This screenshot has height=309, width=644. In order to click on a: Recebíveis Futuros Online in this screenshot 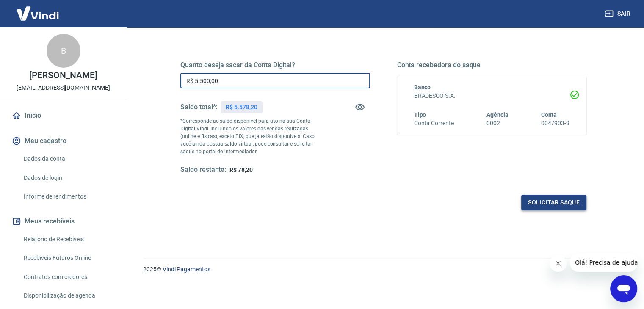, I will do `click(68, 258)`.